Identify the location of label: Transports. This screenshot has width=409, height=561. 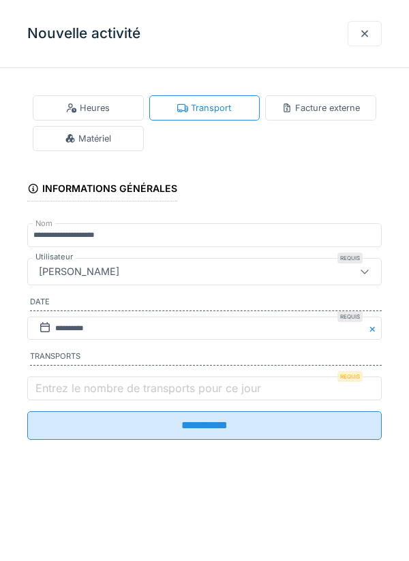
(206, 358).